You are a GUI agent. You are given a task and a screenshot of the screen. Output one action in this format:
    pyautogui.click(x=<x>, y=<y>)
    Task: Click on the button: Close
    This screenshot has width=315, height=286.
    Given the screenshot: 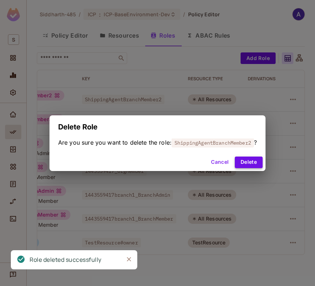 What is the action you would take?
    pyautogui.click(x=129, y=259)
    